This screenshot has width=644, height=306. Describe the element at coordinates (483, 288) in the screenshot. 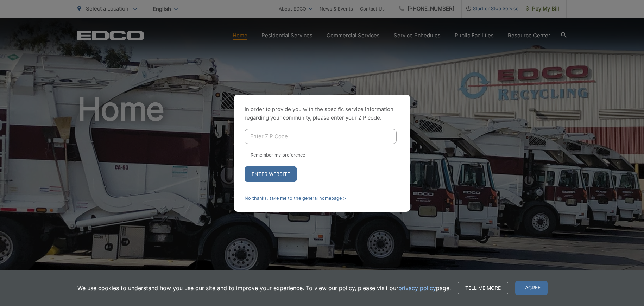

I see `a: Tell me more` at that location.